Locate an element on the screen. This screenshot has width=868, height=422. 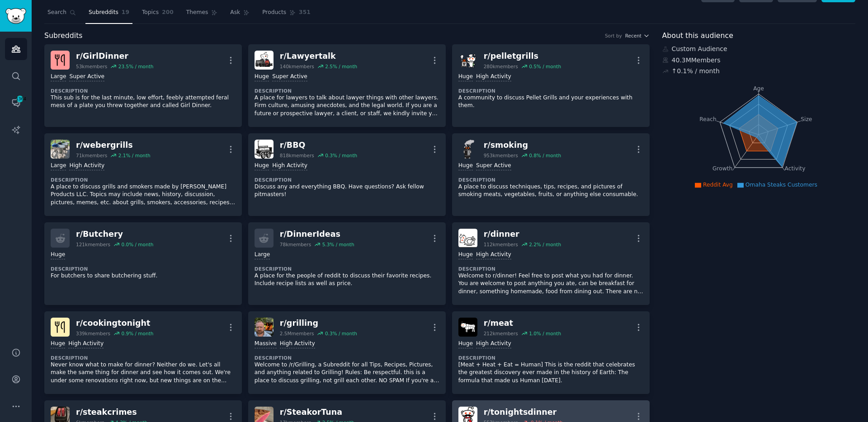
div: 0.5 % / month is located at coordinates (545, 66).